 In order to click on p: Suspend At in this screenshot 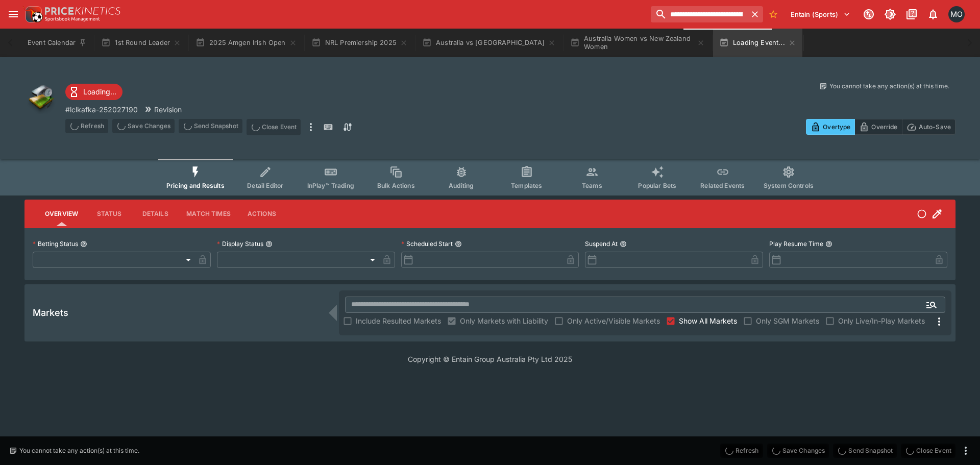, I will do `click(601, 244)`.